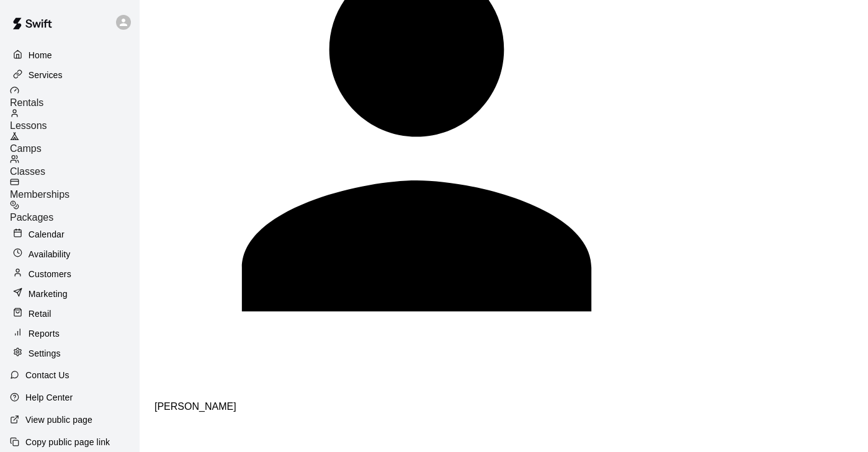  What do you see at coordinates (69, 314) in the screenshot?
I see `div: Retail` at bounding box center [69, 314].